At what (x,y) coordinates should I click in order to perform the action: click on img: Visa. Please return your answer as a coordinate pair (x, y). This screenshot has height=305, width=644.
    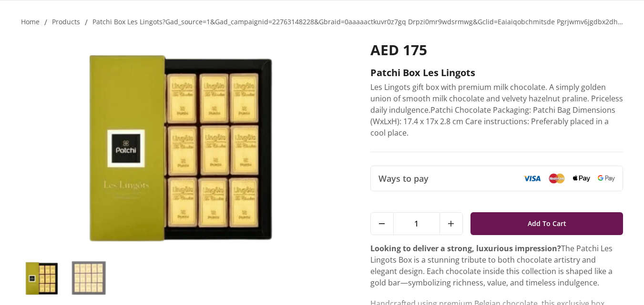
    Looking at the image, I should click on (532, 179).